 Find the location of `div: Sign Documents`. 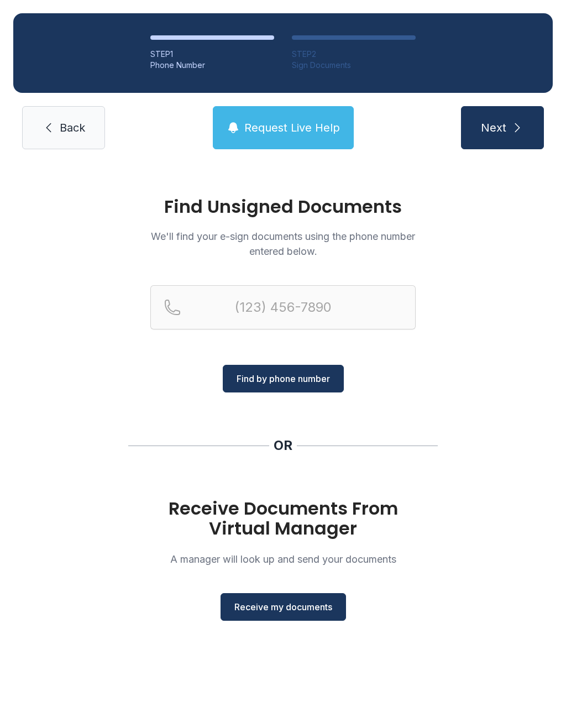

div: Sign Documents is located at coordinates (354, 65).